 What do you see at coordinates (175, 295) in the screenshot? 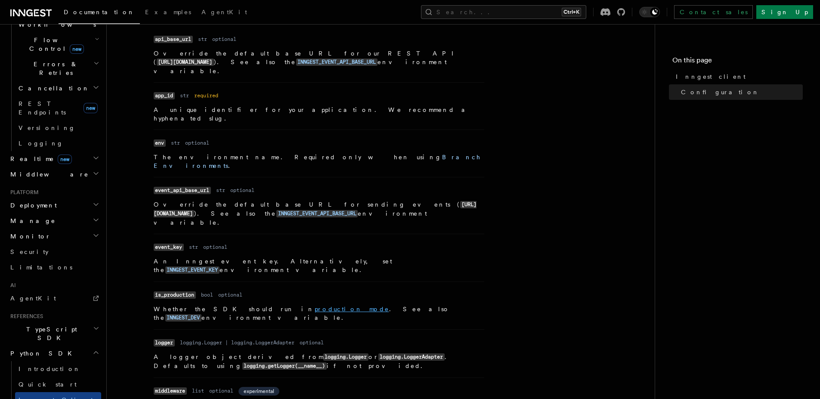
I see `code: is_production` at bounding box center [175, 295].